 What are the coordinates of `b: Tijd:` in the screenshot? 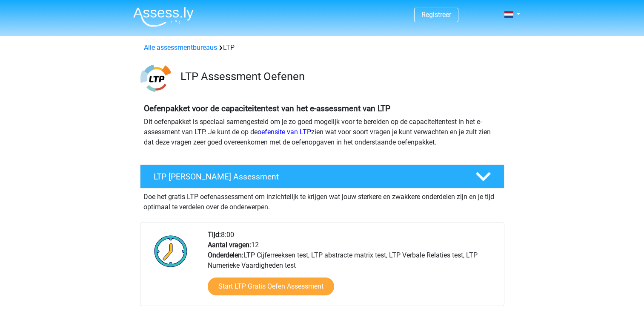 It's located at (214, 234).